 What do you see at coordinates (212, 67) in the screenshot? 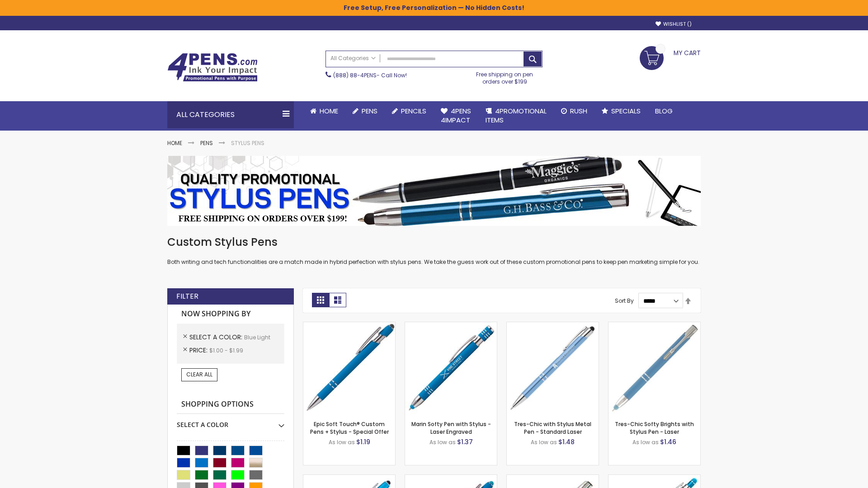
I see `img: 4Pens Custom Pens and Promotional Products` at bounding box center [212, 67].